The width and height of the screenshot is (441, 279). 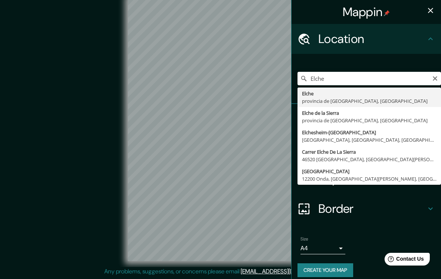 I want to click on div: Carrer Elche De La Sierra, so click(x=370, y=152).